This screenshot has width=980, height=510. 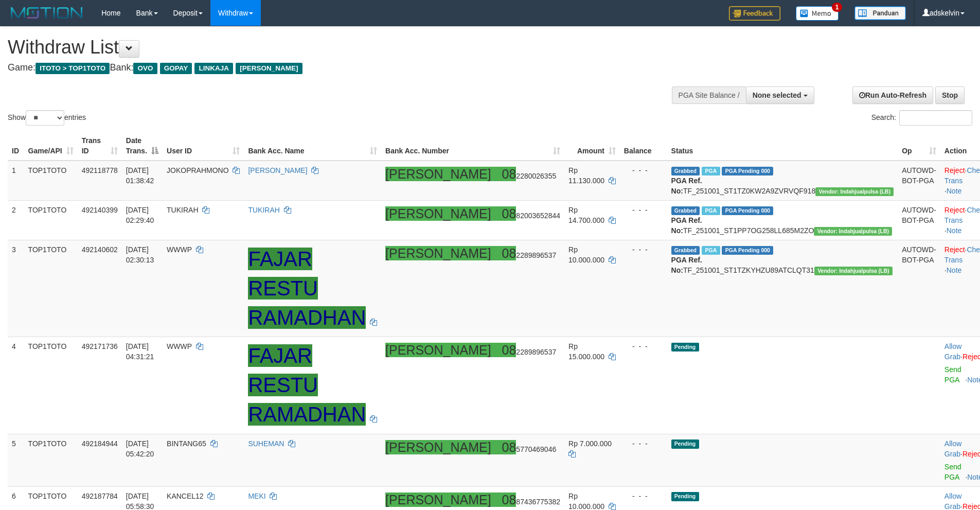 I want to click on h4: Game: Bank:, so click(x=325, y=68).